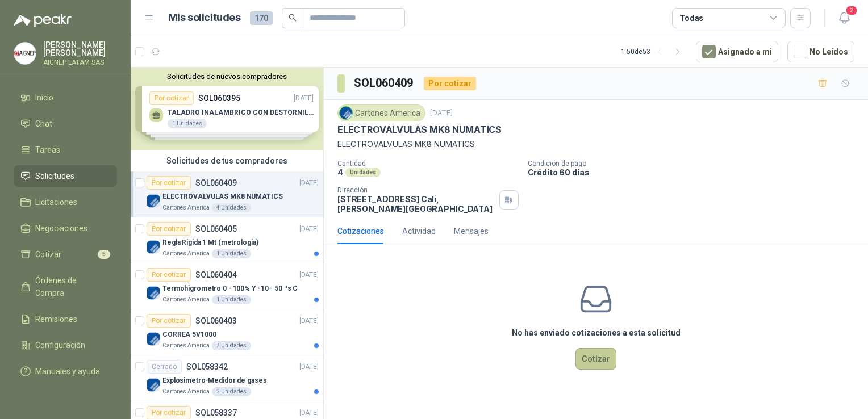  Describe the element at coordinates (66, 254) in the screenshot. I see `a: Cotizar5` at that location.